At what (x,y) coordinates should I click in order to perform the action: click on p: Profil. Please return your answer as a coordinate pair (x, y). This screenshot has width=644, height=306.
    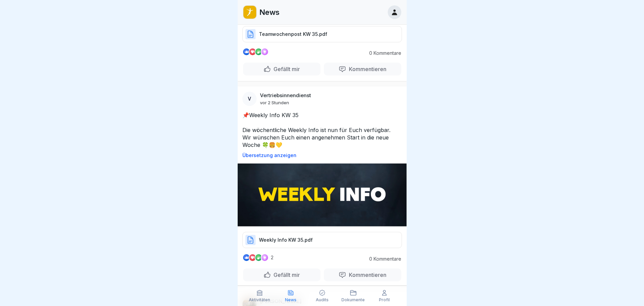
    Looking at the image, I should click on (384, 300).